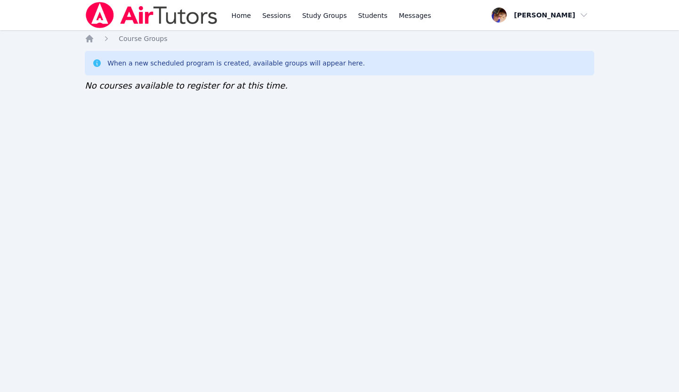 Image resolution: width=679 pixels, height=392 pixels. I want to click on nav: Breadcrumb, so click(340, 39).